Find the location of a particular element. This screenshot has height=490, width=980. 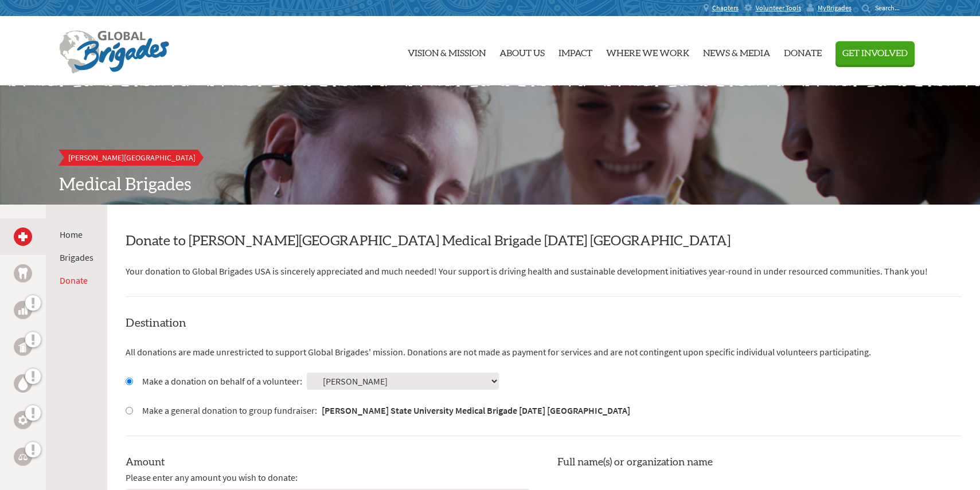

img: Engineering is located at coordinates (23, 420).